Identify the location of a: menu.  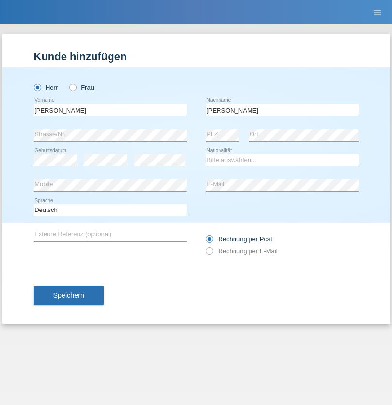
(378, 12).